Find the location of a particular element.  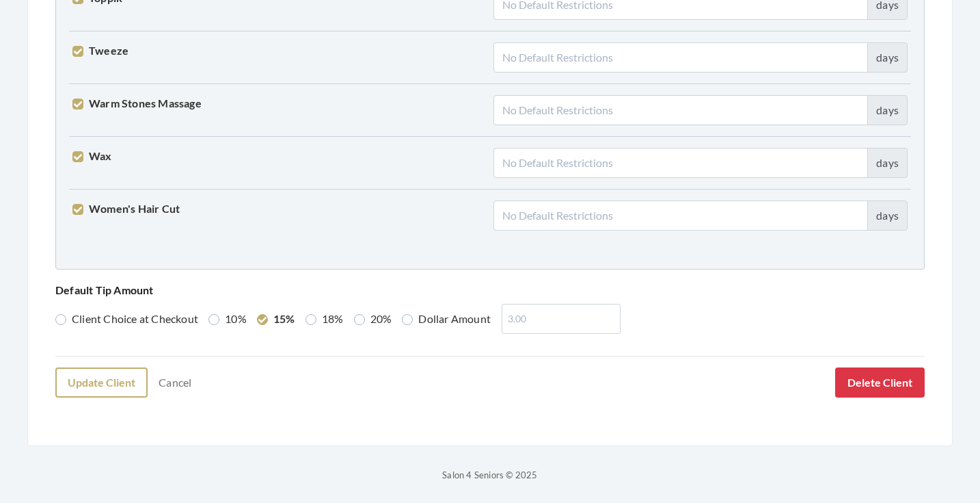

button: Delete Client is located at coordinates (880, 382).